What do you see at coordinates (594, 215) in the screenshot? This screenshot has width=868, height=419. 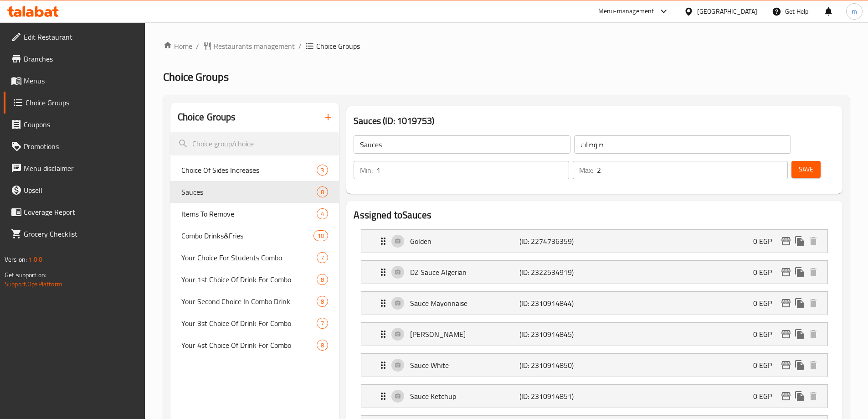 I see `h2: Assigned to Sauces` at bounding box center [594, 215].